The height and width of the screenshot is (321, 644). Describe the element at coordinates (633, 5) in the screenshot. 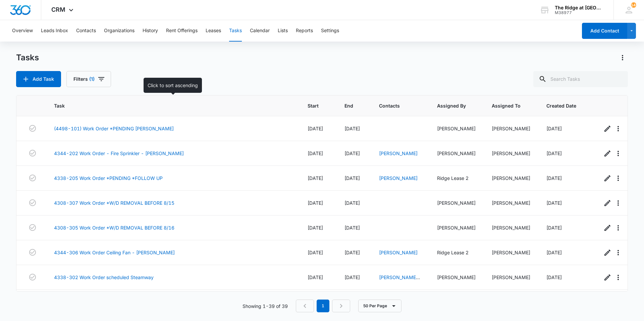

I see `div: notifications count` at that location.